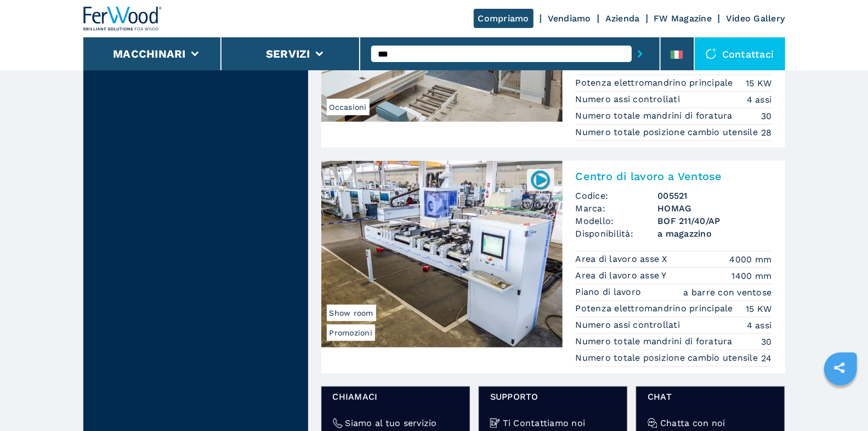 This screenshot has height=431, width=868. What do you see at coordinates (123, 19) in the screenshot?
I see `img: Ferwood` at bounding box center [123, 19].